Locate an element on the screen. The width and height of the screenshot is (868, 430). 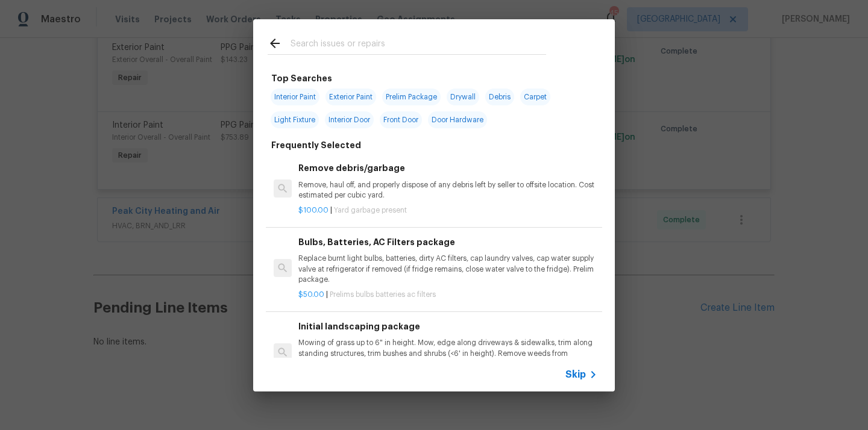
span: Debris is located at coordinates (500, 97).